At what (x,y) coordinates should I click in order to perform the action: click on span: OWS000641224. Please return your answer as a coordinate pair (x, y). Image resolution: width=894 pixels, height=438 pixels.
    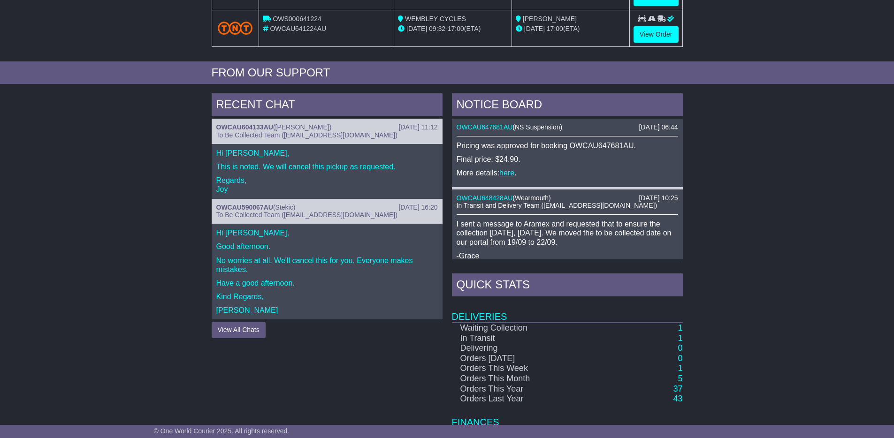
    Looking at the image, I should click on (297, 19).